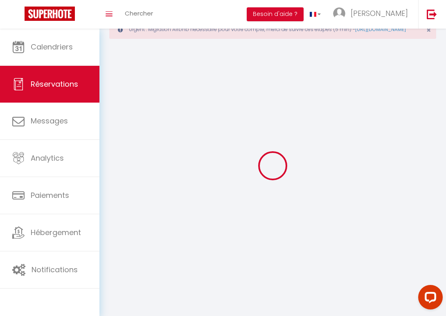 This screenshot has height=316, width=446. Describe the element at coordinates (19, 16) in the screenshot. I see `button: Open LiveChat chat widget` at that location.